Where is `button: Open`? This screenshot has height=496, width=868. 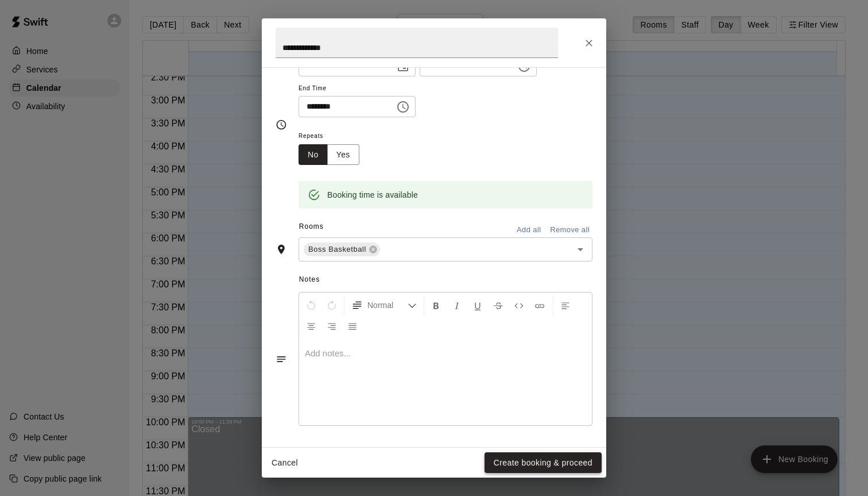 button: Open is located at coordinates (581, 249).